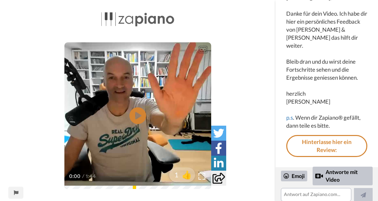 Image resolution: width=378 pixels, height=201 pixels. Describe the element at coordinates (290, 117) in the screenshot. I see `a: p.s` at that location.